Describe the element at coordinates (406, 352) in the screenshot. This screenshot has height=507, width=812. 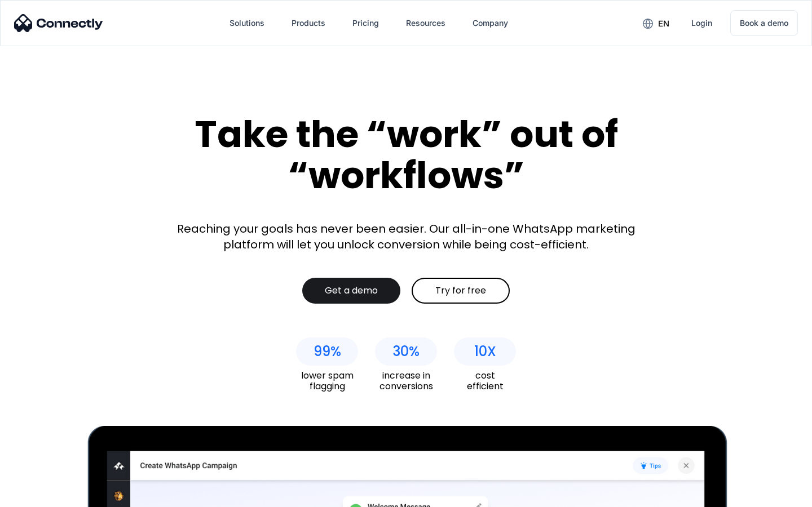
I see `div: 30%` at that location.